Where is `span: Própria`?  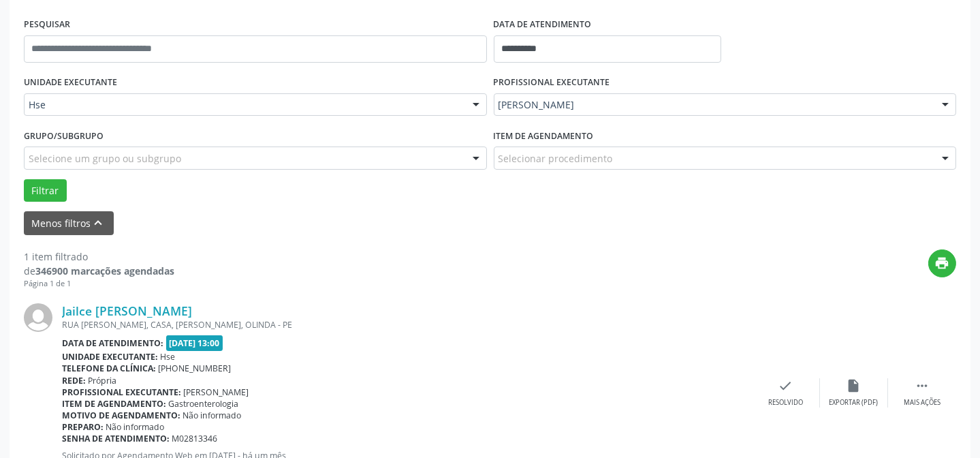
span: Própria is located at coordinates (103, 380).